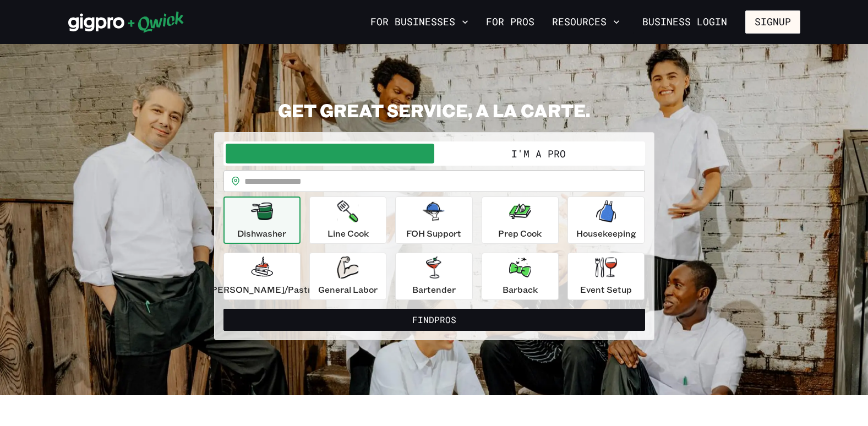 Image resolution: width=868 pixels, height=426 pixels. Describe the element at coordinates (434, 290) in the screenshot. I see `p: Bartender` at that location.